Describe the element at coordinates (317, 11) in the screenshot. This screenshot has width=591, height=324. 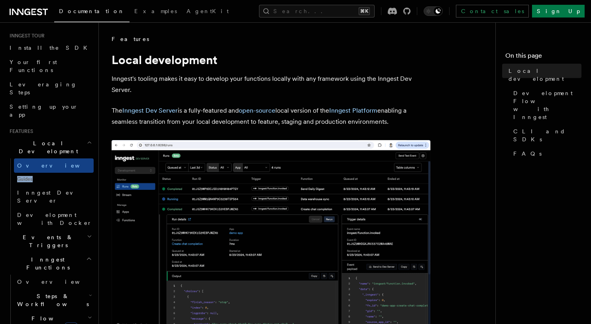
I see `button: Search...⌘K` at that location.